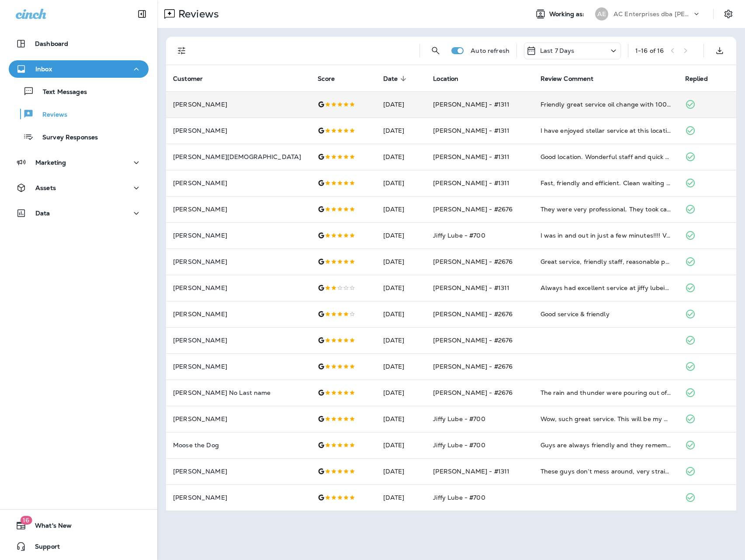 The width and height of the screenshot is (745, 560). Describe the element at coordinates (606, 445) in the screenshot. I see `div: Guys are always friendly and they remember me. They work quickly and if there is some kind of pro...` at that location.